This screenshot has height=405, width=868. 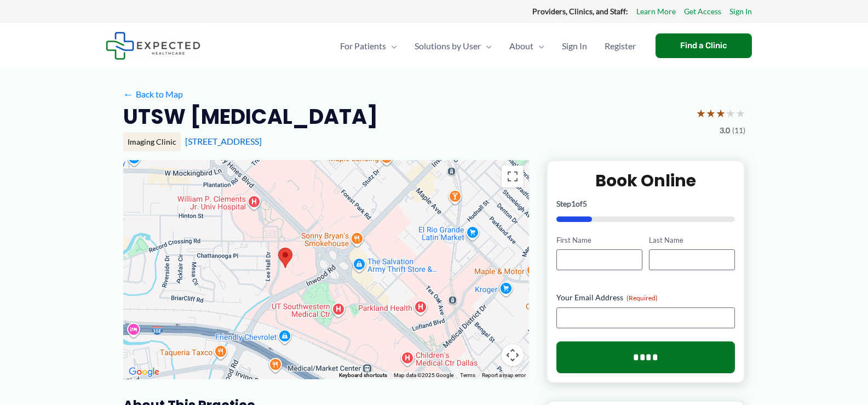 What do you see at coordinates (585, 203) in the screenshot?
I see `span: 5` at bounding box center [585, 203].